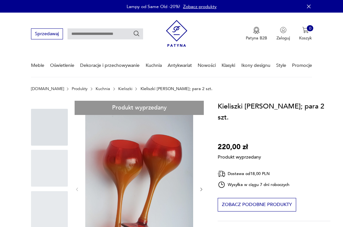  Describe the element at coordinates (254, 185) in the screenshot. I see `div: Wysyłka w ciągu 7 dni roboczych` at that location.